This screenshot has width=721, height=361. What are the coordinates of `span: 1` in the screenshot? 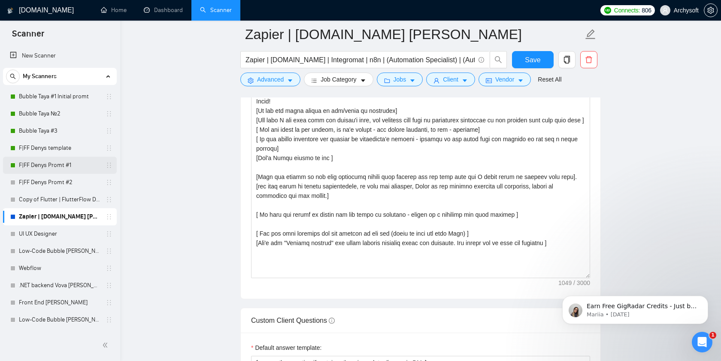 It's located at (713, 335).